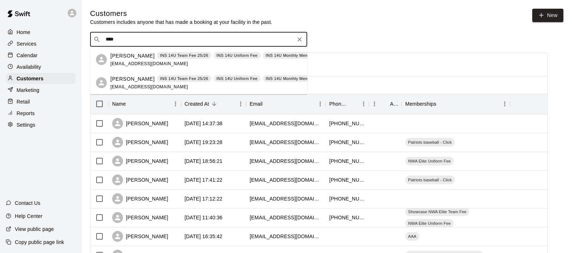 The width and height of the screenshot is (572, 253). Describe the element at coordinates (203, 123) in the screenshot. I see `div: 2025-08-16 14:37:38` at that location.